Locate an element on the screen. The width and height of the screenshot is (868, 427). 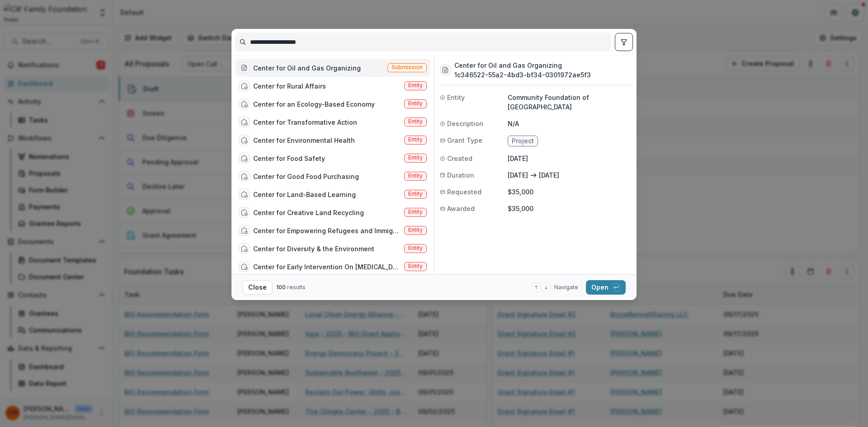
span: Duration is located at coordinates (461, 175).